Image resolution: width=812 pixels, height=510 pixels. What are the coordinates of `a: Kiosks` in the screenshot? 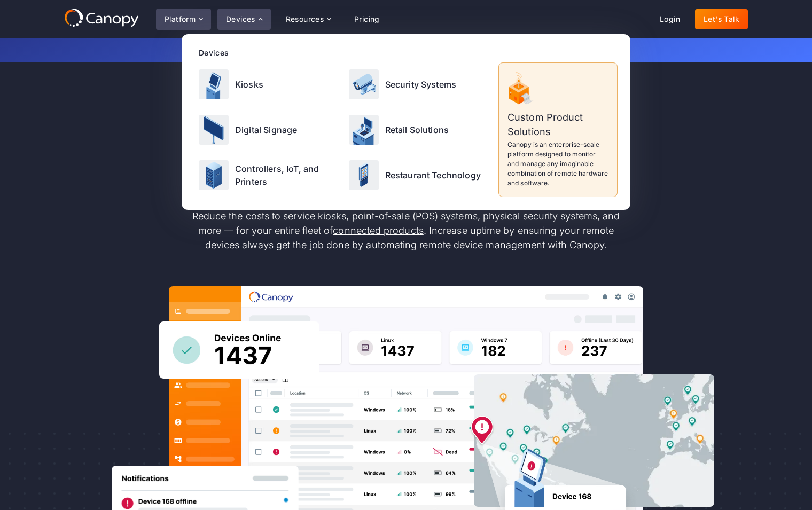 It's located at (268, 84).